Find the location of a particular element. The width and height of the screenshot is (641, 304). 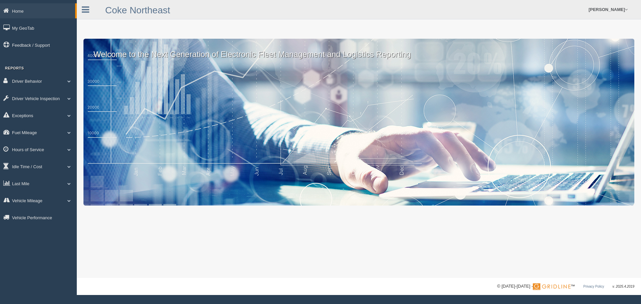

a: Coke Northeast is located at coordinates (138, 10).